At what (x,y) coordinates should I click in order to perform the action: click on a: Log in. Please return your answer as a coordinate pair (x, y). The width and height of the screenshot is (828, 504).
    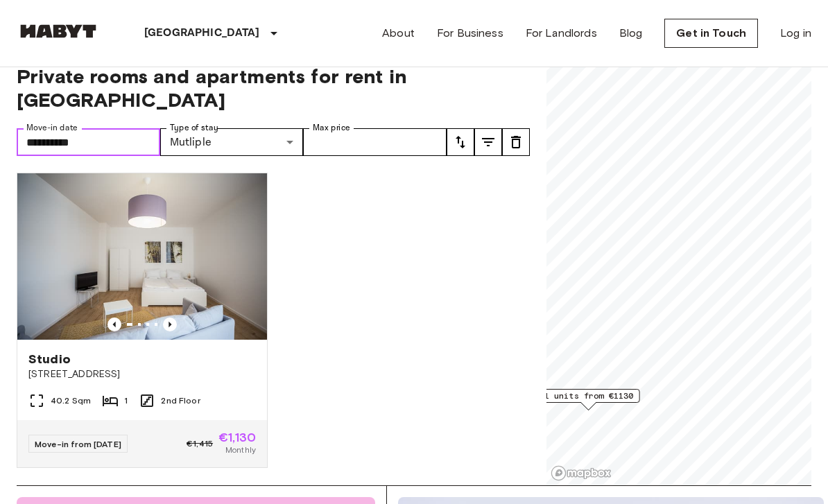
    Looking at the image, I should click on (796, 33).